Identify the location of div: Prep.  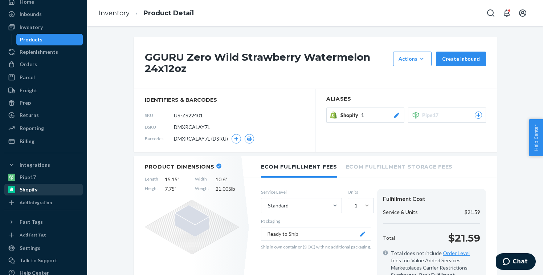
(25, 103).